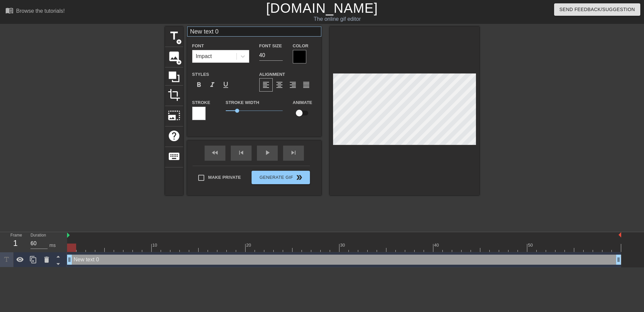 The width and height of the screenshot is (644, 312). I want to click on label: Font, so click(198, 46).